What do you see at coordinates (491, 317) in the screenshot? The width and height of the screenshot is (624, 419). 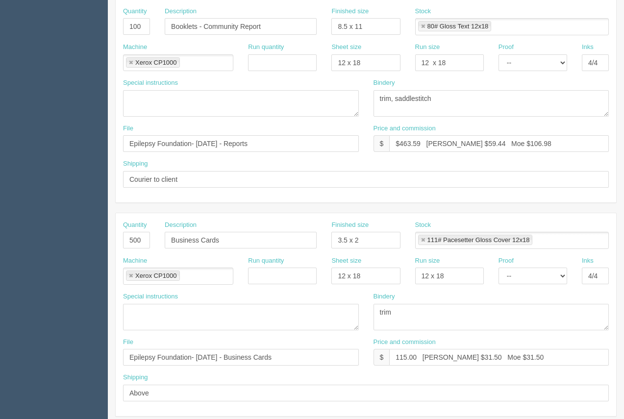 I see `textarea: trim` at bounding box center [491, 317].